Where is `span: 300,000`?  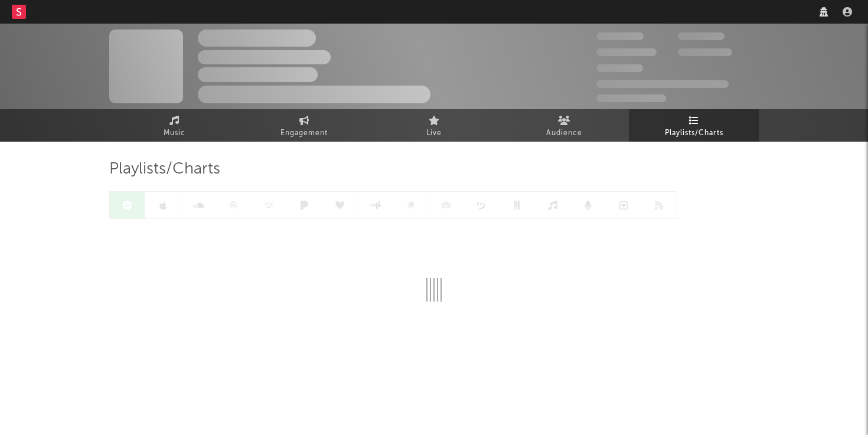
span: 300,000 is located at coordinates (620, 36).